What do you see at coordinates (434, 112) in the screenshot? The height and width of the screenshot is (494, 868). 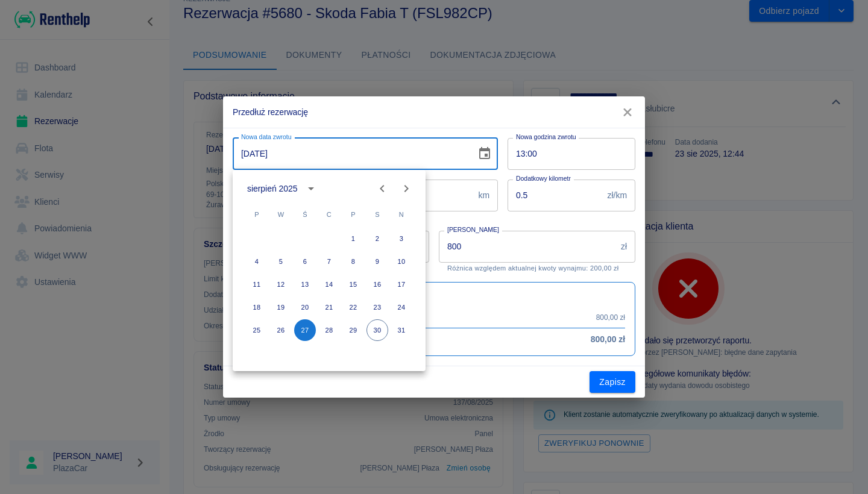 I see `h2: Przedłuż rezerwację` at bounding box center [434, 112].